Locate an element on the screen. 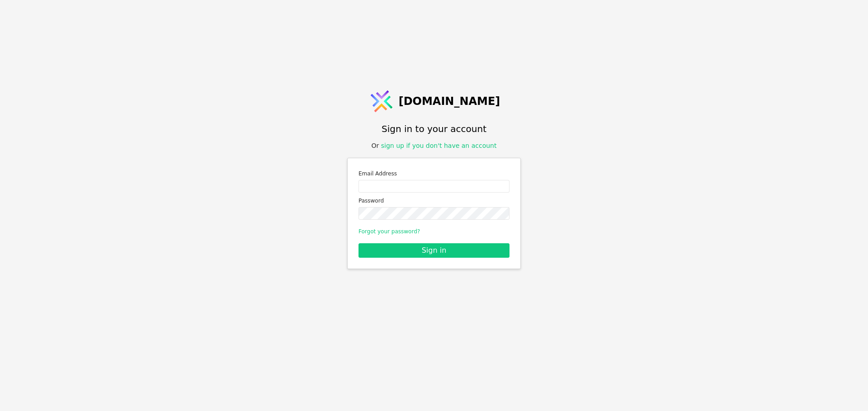 The height and width of the screenshot is (411, 868). button: Sign in is located at coordinates (434, 250).